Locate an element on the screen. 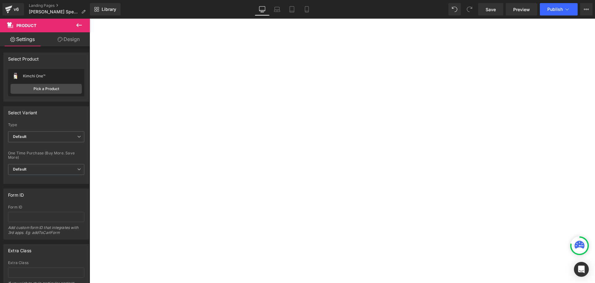  img: pImage is located at coordinates (16, 76).